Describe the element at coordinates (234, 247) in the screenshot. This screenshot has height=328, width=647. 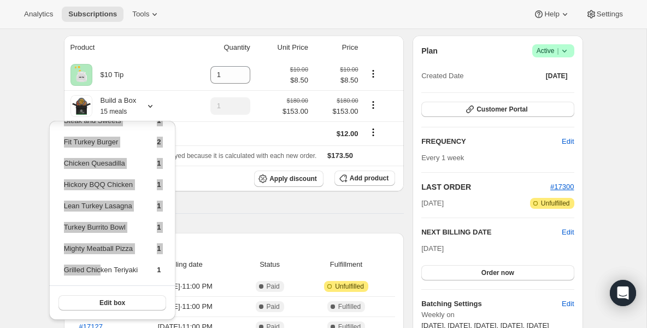
I see `h2: Payment attempts` at that location.